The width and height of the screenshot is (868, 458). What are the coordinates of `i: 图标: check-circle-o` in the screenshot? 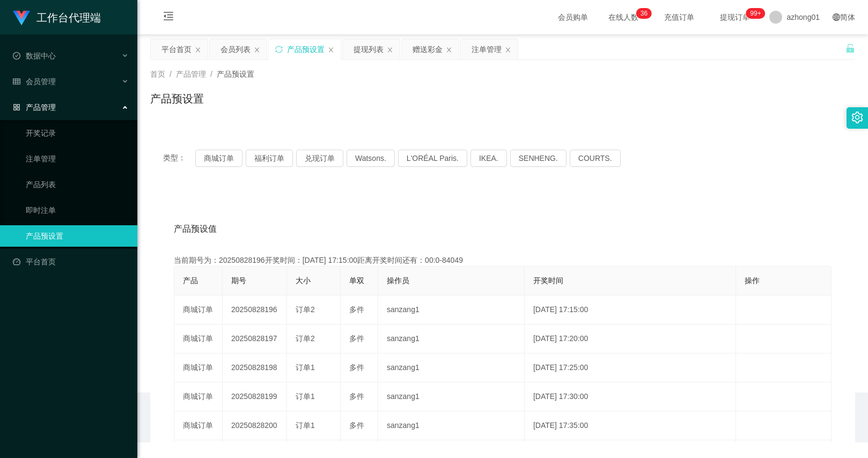 It's located at (17, 56).